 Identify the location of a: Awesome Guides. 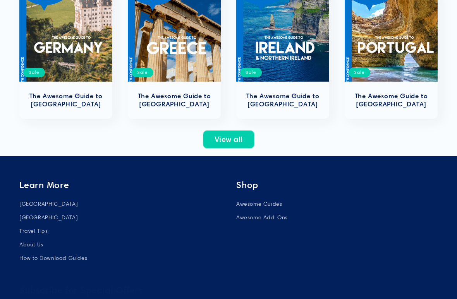
(259, 205).